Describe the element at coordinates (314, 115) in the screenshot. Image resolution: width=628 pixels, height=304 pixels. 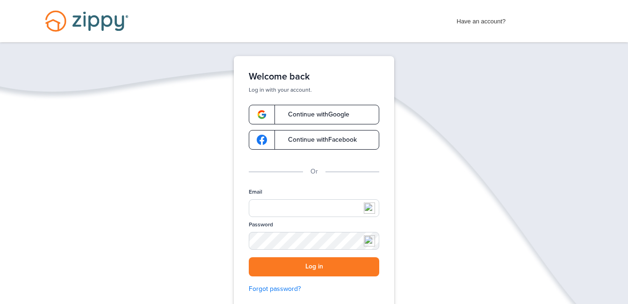
I see `a: google-logoContinue withGoogle` at that location.